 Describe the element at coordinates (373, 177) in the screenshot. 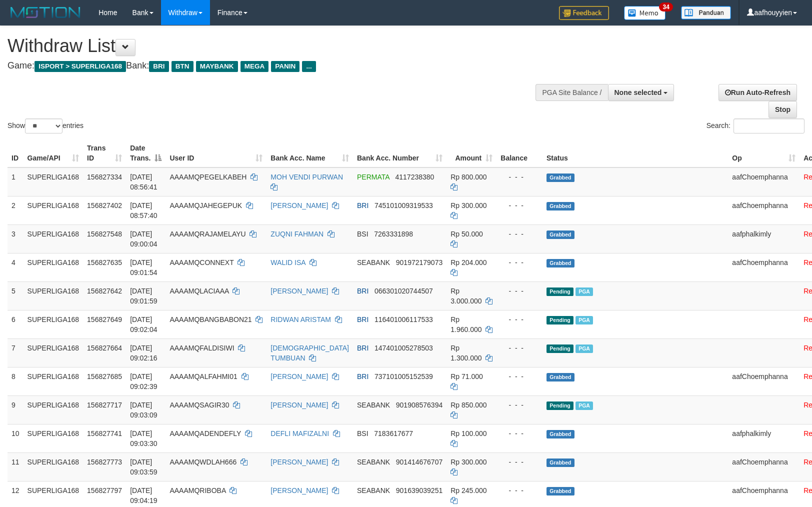

I see `span: PERMATA` at that location.